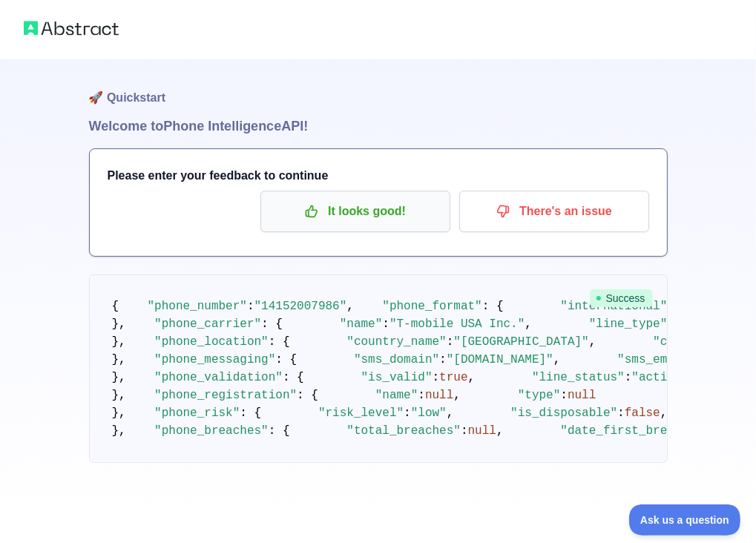 This screenshot has width=756, height=543. Describe the element at coordinates (656, 360) in the screenshot. I see `span: "sms_email"` at that location.